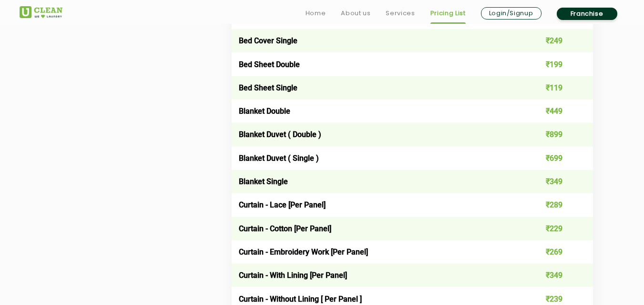  I want to click on img: UClean Laundry and Dry Cleaning, so click(41, 12).